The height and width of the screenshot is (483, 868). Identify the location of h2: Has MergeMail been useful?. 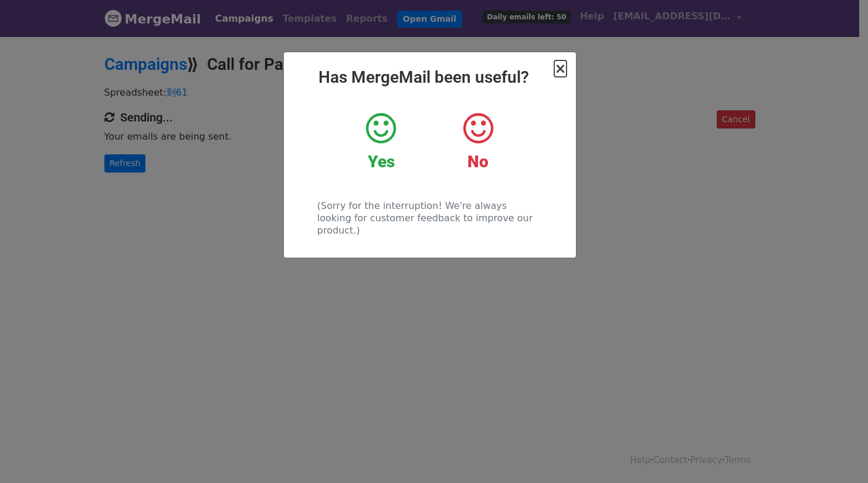
(430, 77).